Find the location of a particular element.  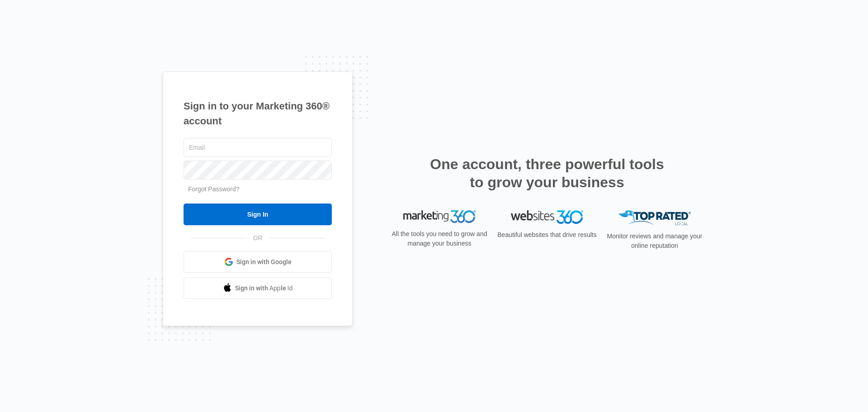

h2: One account, three powerful tools to grow your business is located at coordinates (547, 173).